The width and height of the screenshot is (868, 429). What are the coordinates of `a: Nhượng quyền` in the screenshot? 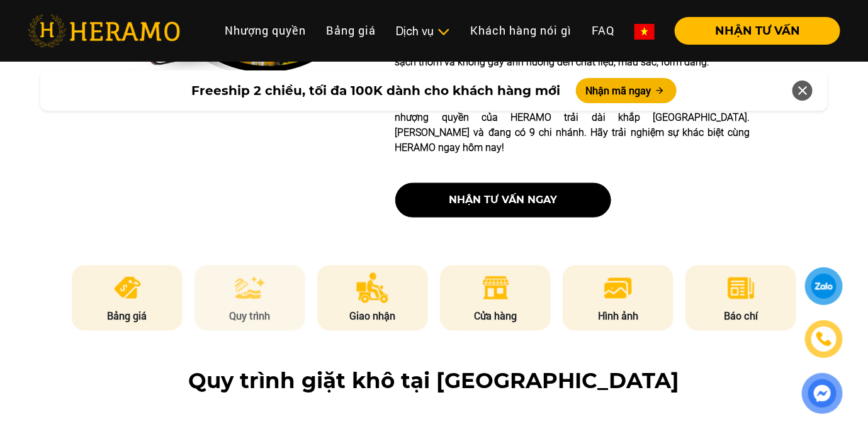 It's located at (265, 31).